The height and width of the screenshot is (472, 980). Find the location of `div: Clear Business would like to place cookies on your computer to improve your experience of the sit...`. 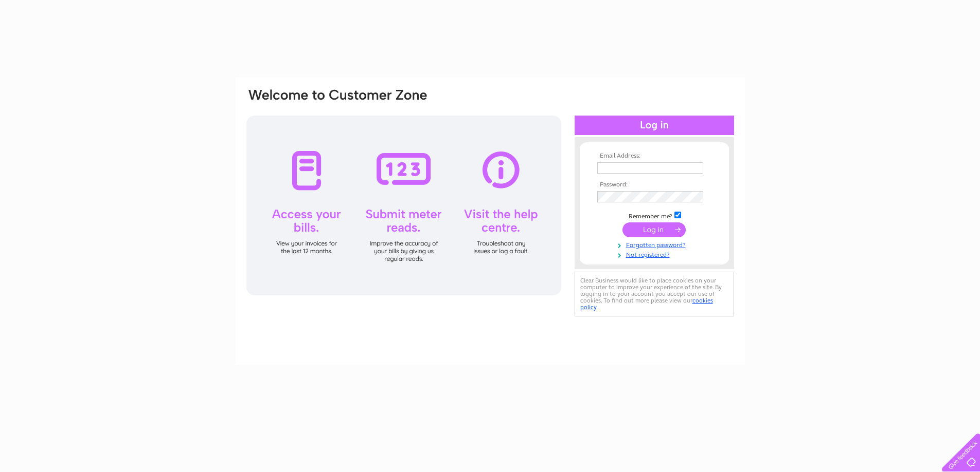

div: Clear Business would like to place cookies on your computer to improve your experience of the sit... is located at coordinates (654, 294).